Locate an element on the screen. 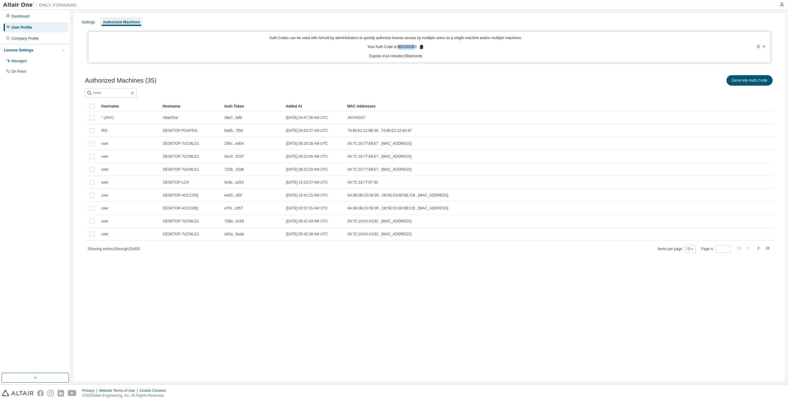  div: Managed is located at coordinates (19, 61).